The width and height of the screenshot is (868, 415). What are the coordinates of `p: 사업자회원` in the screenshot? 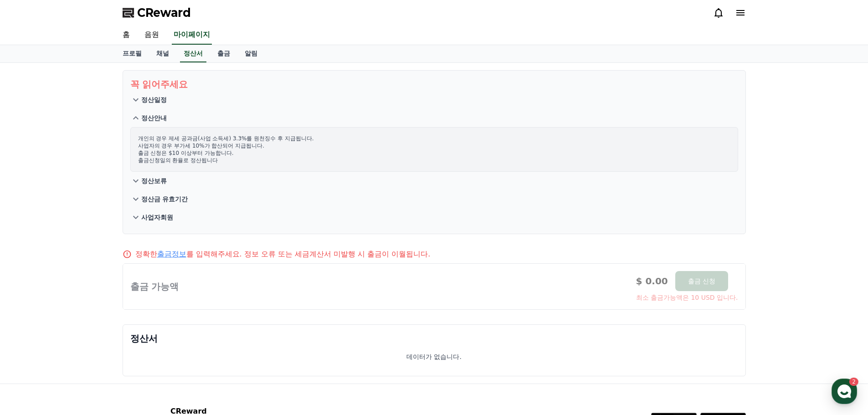 It's located at (157, 217).